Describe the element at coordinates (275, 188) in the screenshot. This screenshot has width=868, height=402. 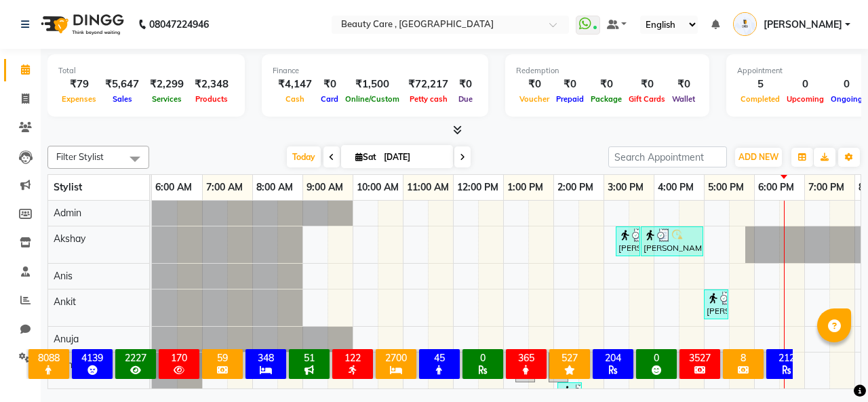
I see `a: 8:00 AM` at that location.